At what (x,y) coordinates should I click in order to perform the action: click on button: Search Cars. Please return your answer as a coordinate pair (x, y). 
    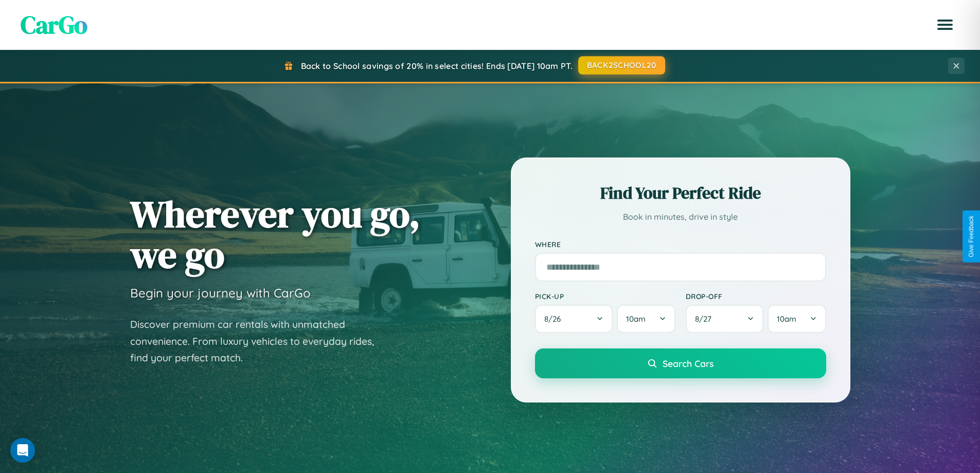
    Looking at the image, I should click on (681, 364).